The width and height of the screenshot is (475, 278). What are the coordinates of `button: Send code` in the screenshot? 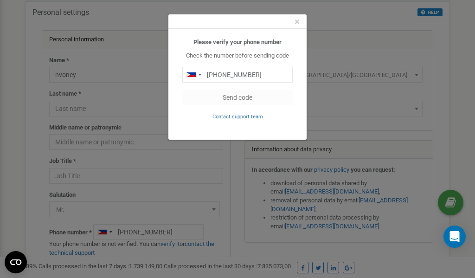 It's located at (238, 98).